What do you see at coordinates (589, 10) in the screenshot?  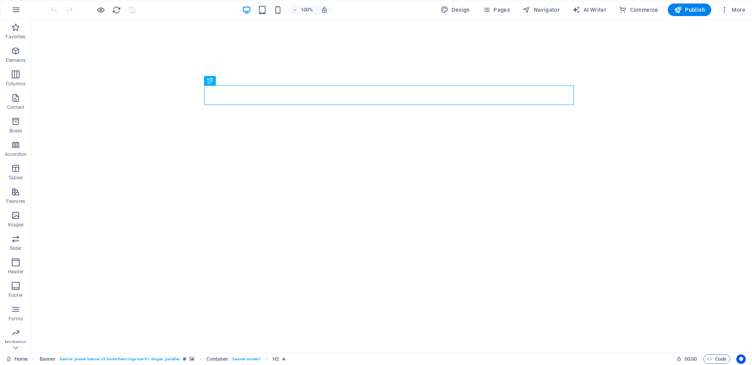 I see `button: AI Writer` at bounding box center [589, 10].